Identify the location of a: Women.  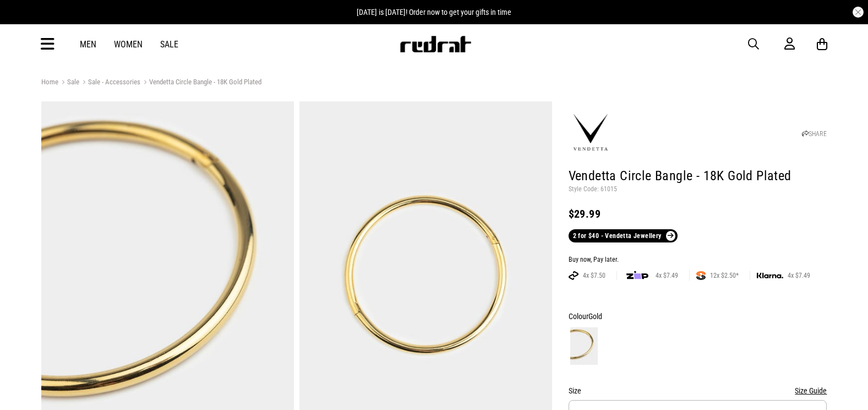
(128, 44).